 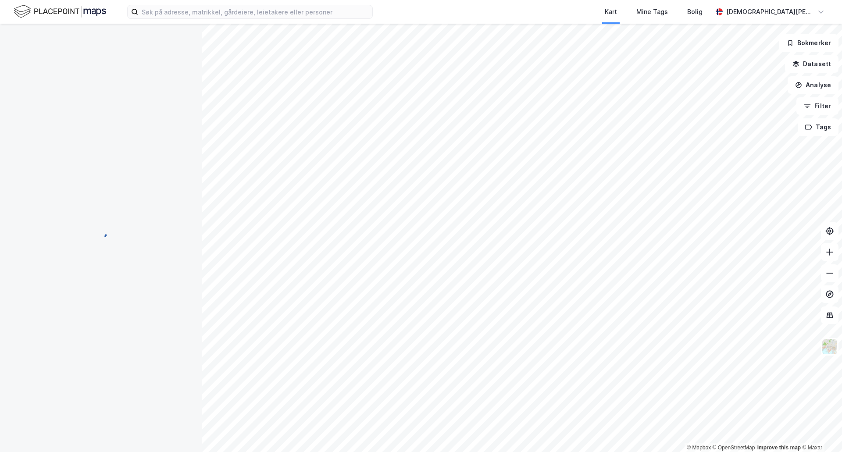 I want to click on img: logo.f888ab2527a4732fd821a326f86c7f29.svg, so click(x=60, y=11).